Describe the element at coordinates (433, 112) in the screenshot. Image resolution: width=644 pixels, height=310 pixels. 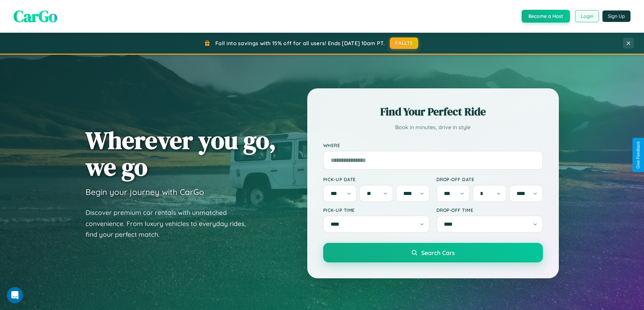
I see `h2: Find Your Perfect Ride` at that location.